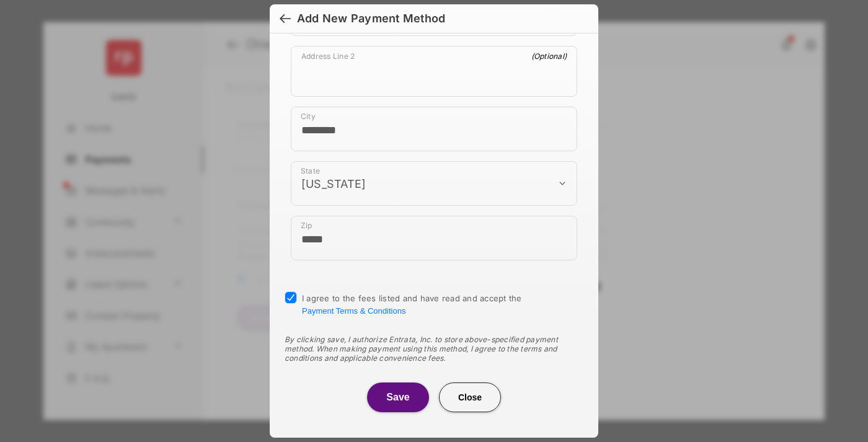 This screenshot has width=868, height=442. Describe the element at coordinates (434, 348) in the screenshot. I see `div: By clicking save, I authorize Entrata, Inc. to store above-specified payment method. When making ...` at that location.